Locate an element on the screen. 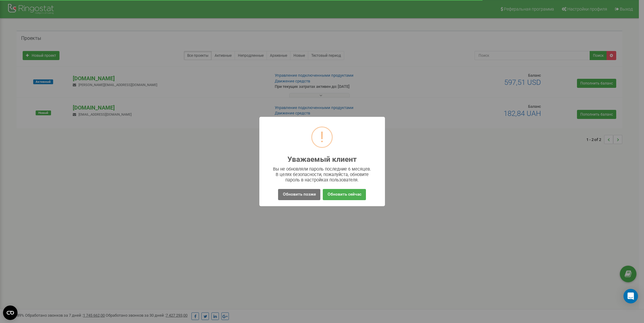 Image resolution: width=644 pixels, height=323 pixels. button: Обновить позже is located at coordinates (299, 194).